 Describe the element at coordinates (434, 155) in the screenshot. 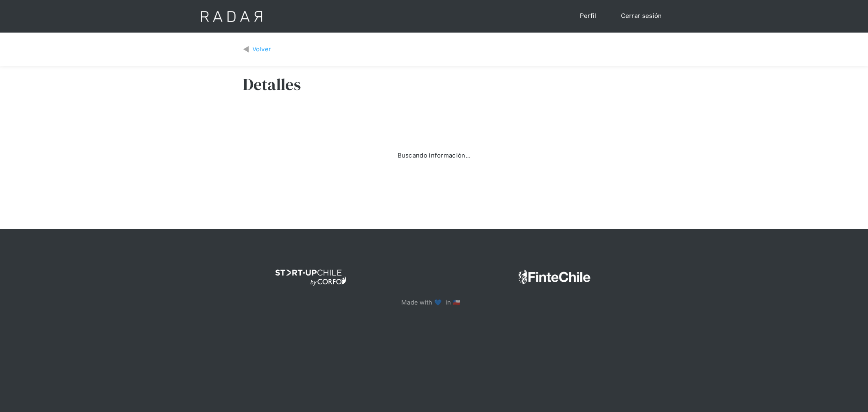

I see `div: Buscando información...` at that location.